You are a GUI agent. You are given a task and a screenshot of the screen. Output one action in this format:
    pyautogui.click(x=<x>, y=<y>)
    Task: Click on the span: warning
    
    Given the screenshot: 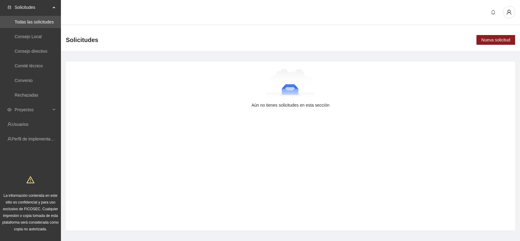 What is the action you would take?
    pyautogui.click(x=30, y=180)
    